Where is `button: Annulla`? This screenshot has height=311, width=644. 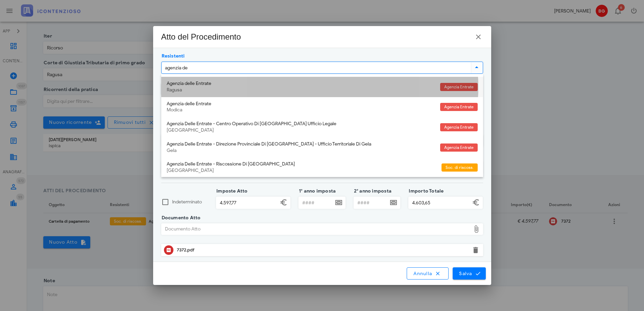
button: Annulla is located at coordinates (428, 273).